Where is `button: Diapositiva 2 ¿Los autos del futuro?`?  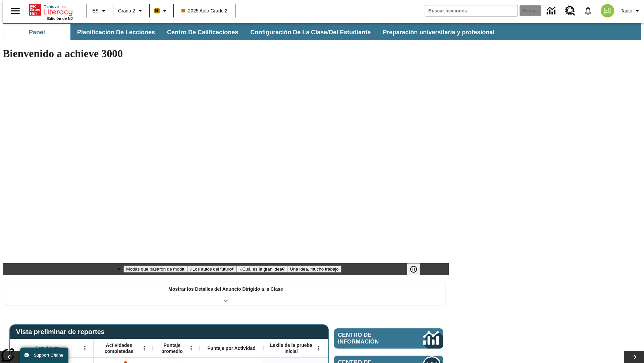
button: Diapositiva 2 ¿Los autos del futuro? is located at coordinates (212, 269).